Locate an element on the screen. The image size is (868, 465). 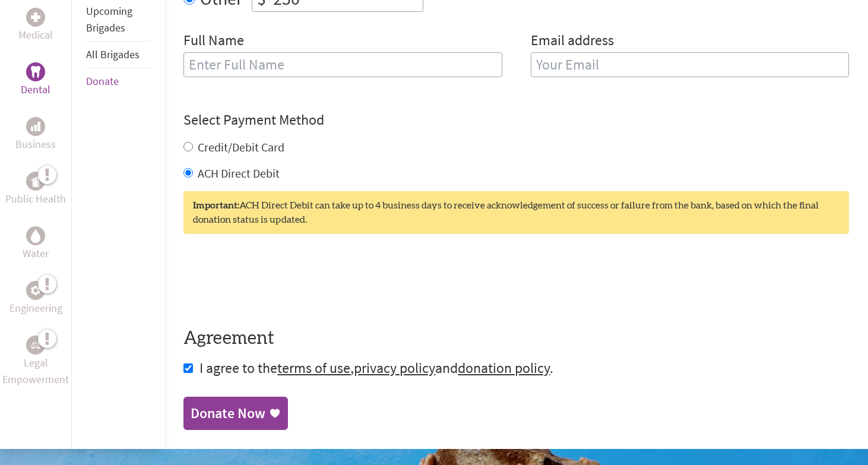
strong: Important: is located at coordinates (216, 206).